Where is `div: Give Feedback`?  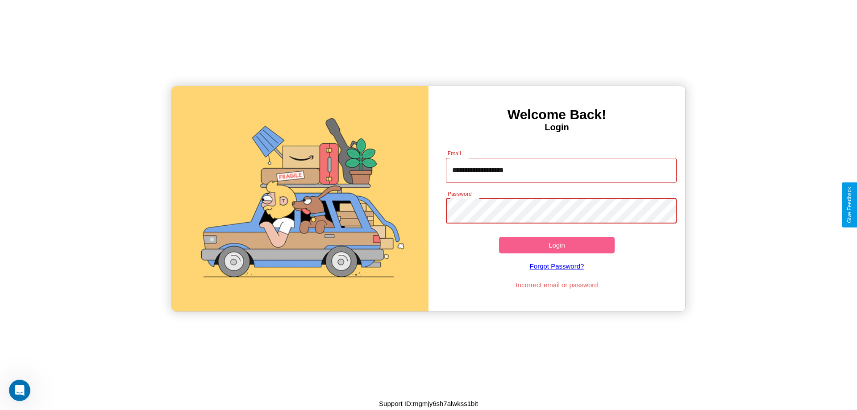
div: Give Feedback is located at coordinates (850, 205).